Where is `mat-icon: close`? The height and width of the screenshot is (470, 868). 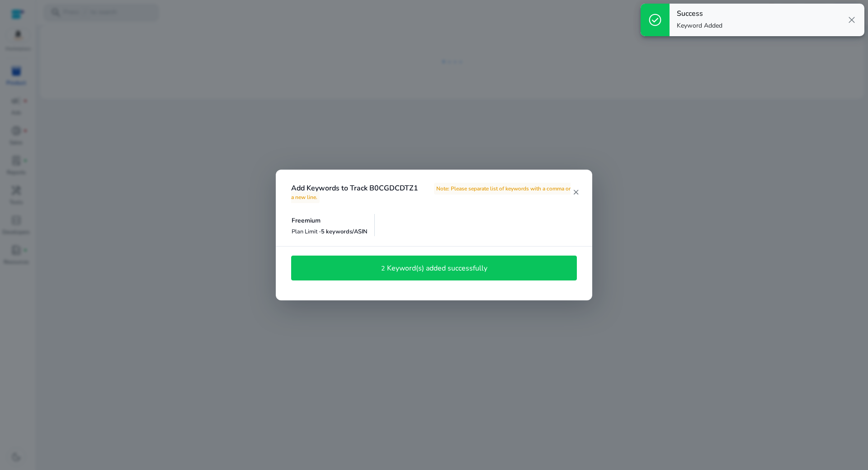 mat-icon: close is located at coordinates (576, 192).